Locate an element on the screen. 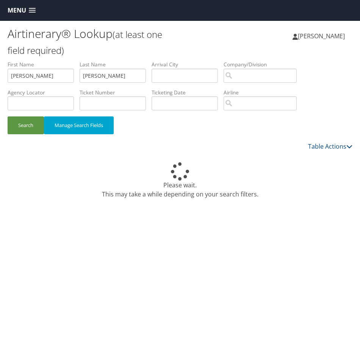 This screenshot has height=358, width=360. label: Agency Locator is located at coordinates (44, 93).